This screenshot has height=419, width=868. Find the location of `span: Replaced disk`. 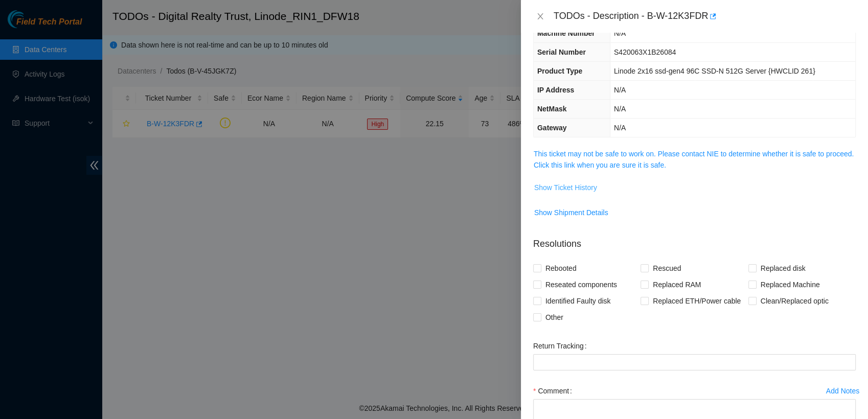

span: Replaced disk is located at coordinates (783, 268).